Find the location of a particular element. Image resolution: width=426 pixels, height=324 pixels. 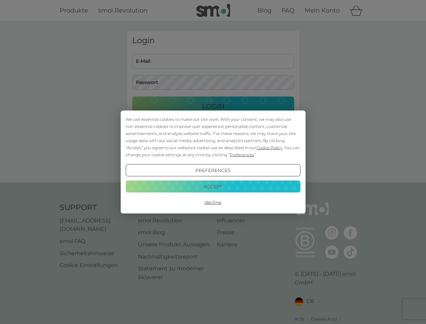

button: Accept is located at coordinates (213, 186).